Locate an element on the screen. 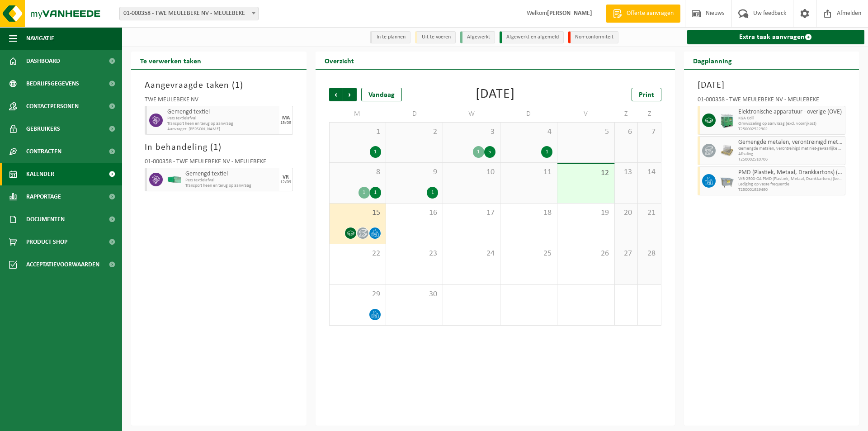 The image size is (868, 431). a: Offerte aanvragen is located at coordinates (643, 14).